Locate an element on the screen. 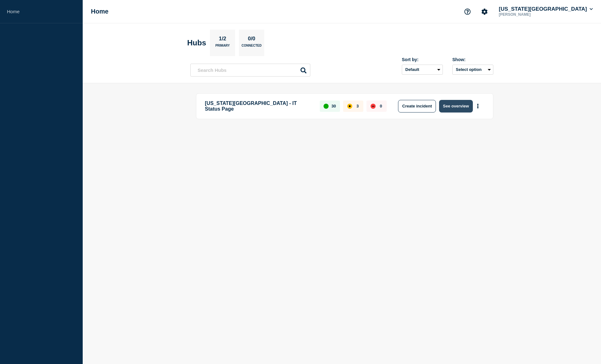  p: Primary is located at coordinates (222, 47).